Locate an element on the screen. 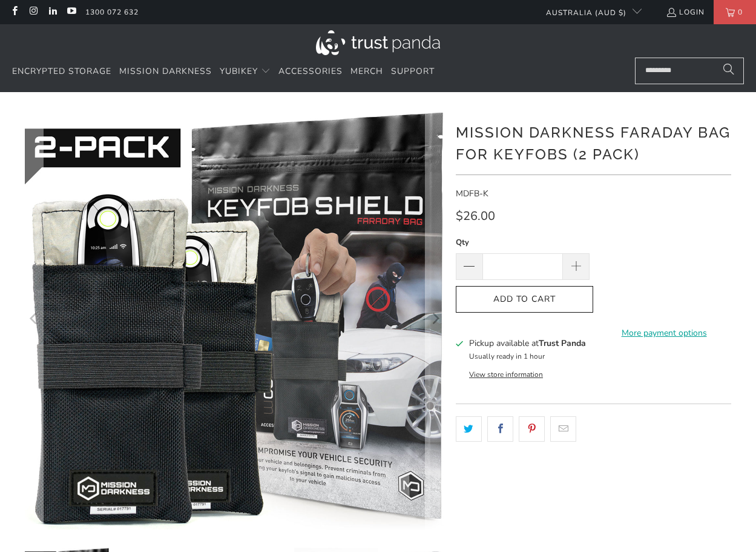 The height and width of the screenshot is (552, 756). b: Trust Panda is located at coordinates (562, 343).